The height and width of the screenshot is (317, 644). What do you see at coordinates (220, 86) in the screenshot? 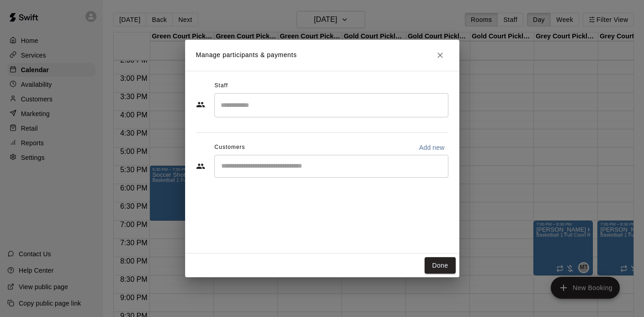
I see `span: Staff` at bounding box center [220, 86].